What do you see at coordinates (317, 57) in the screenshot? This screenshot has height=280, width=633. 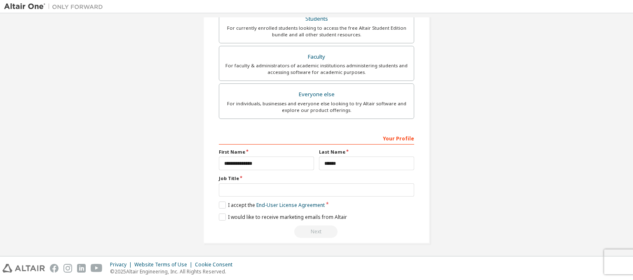 I see `div: Faculty` at bounding box center [317, 57].